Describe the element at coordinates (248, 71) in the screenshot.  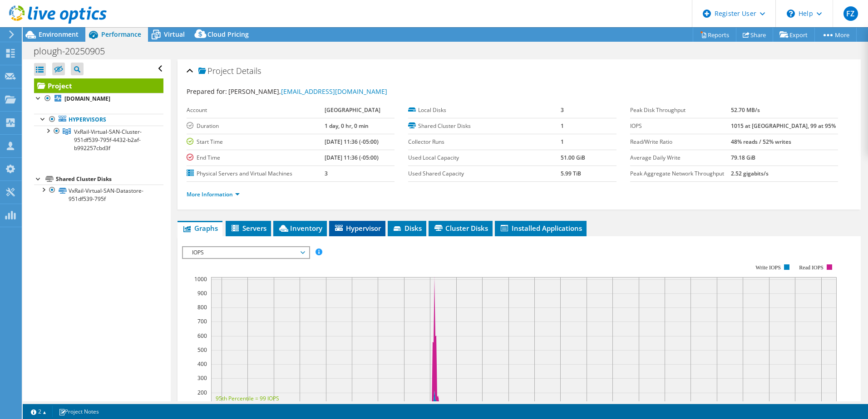
I see `span: Details` at that location.